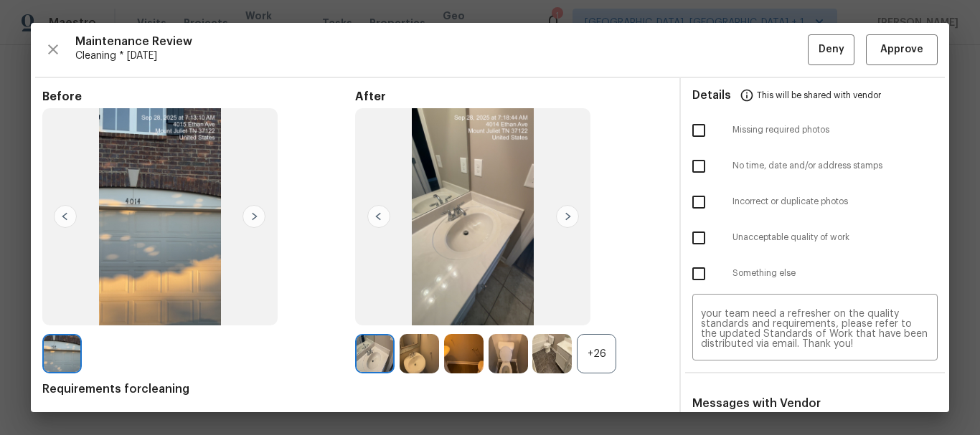  I want to click on div: Something else, so click(815, 274).